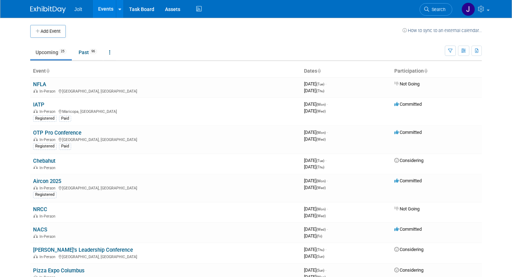  I want to click on img: JayneAnn Copeland, so click(468, 9).